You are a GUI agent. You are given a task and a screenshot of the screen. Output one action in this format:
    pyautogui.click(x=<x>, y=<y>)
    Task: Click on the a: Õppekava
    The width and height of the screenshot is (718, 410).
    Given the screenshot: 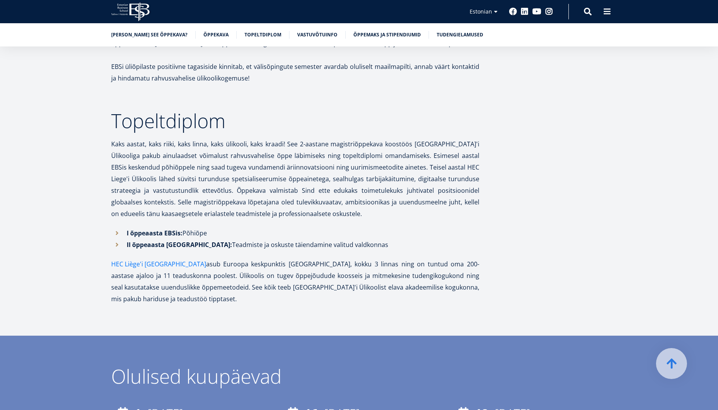 What is the action you would take?
    pyautogui.click(x=216, y=35)
    